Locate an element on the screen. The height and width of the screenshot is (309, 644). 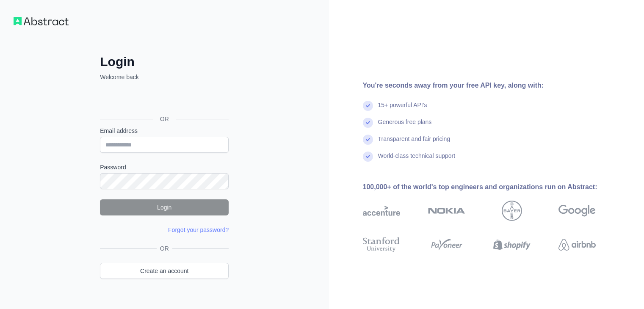
img: airbnb is located at coordinates (577, 245).